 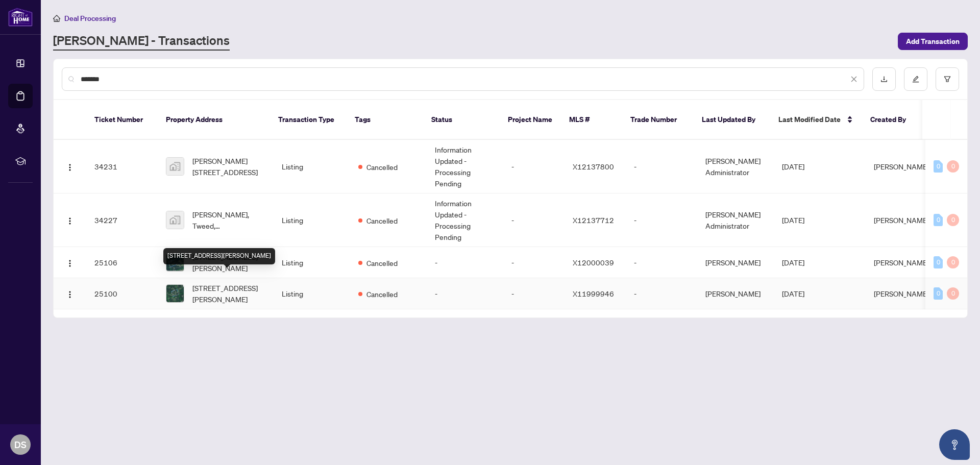 I want to click on span: Deal Processing, so click(x=89, y=18).